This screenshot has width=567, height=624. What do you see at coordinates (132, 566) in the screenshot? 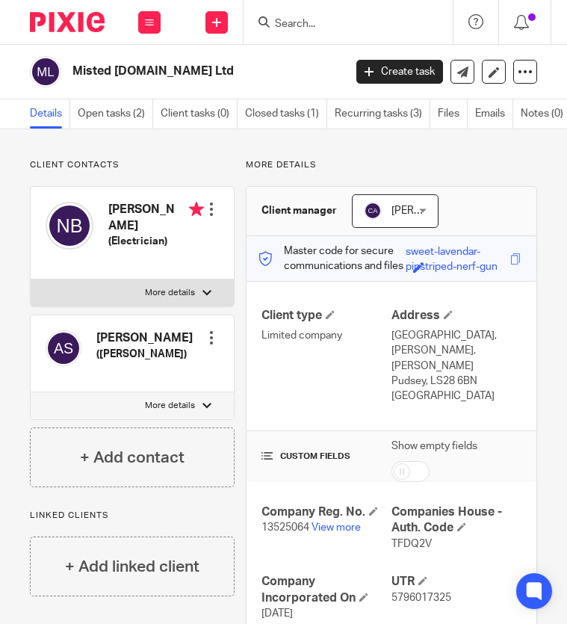
I see `h4: + Add linked client` at bounding box center [132, 566].